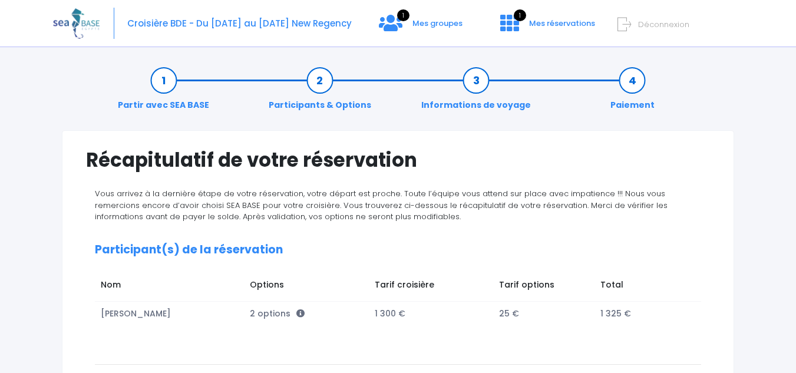  Describe the element at coordinates (431, 287) in the screenshot. I see `td: Tarif croisière` at that location.